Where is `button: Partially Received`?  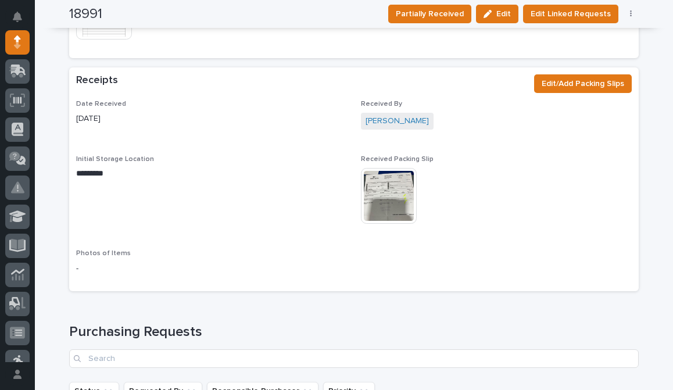 button: Partially Received is located at coordinates (429, 14).